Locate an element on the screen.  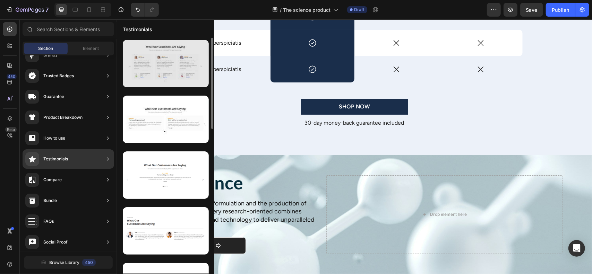
div: Bundle is located at coordinates (50, 201).